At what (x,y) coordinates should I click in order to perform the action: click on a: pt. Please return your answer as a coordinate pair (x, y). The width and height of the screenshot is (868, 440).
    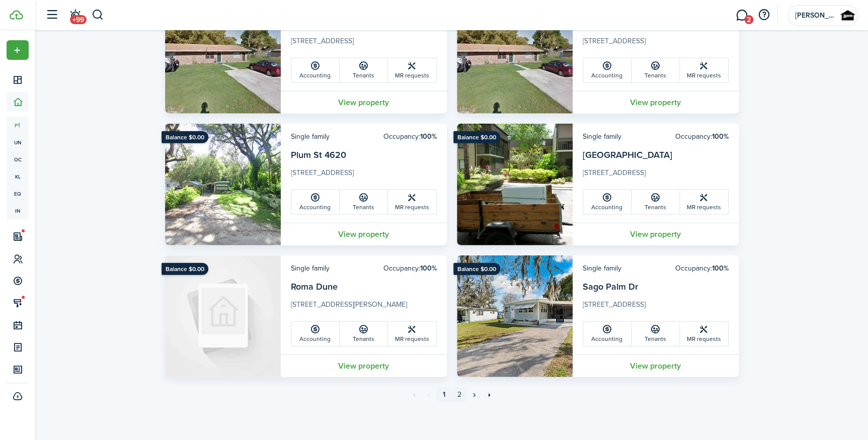
    Looking at the image, I should click on (18, 125).